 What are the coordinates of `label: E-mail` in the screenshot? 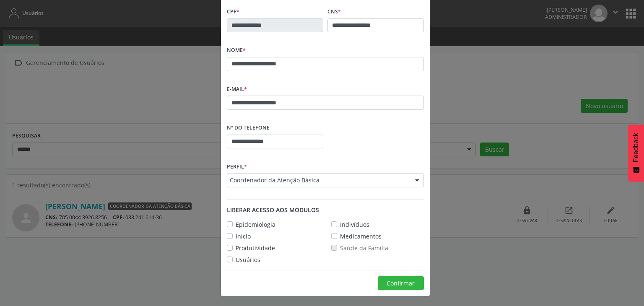 It's located at (237, 90).